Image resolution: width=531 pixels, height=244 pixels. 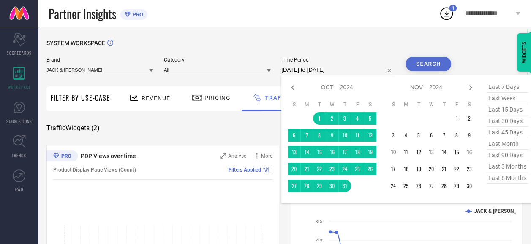 I want to click on td: Sun Nov 24 2024, so click(x=393, y=186).